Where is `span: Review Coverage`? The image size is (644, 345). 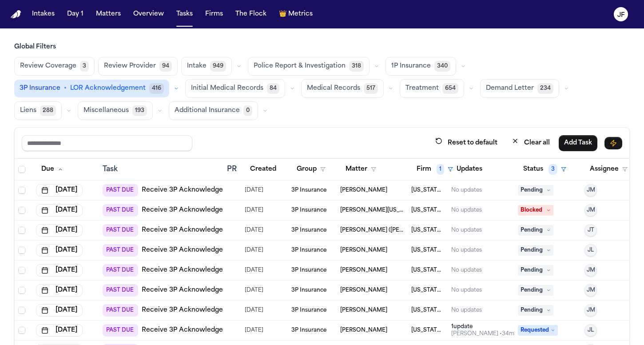 span: Review Coverage is located at coordinates (48, 66).